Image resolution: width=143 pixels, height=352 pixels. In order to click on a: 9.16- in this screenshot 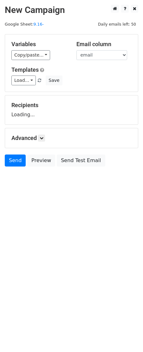, I will do `click(38, 24)`.